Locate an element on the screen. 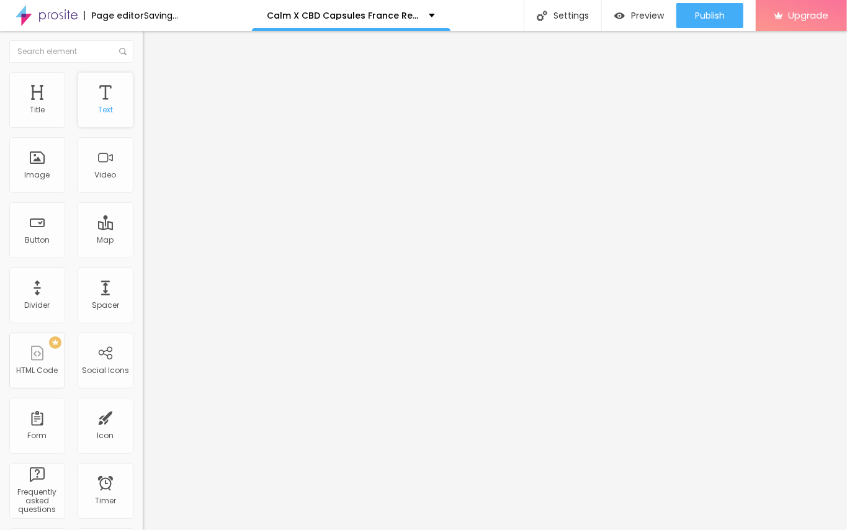 This screenshot has width=847, height=530. img: view-1.svg is located at coordinates (619, 16).